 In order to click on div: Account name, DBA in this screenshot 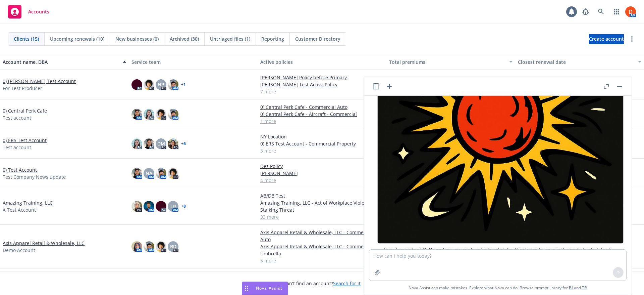, I will do `click(61, 62)`.